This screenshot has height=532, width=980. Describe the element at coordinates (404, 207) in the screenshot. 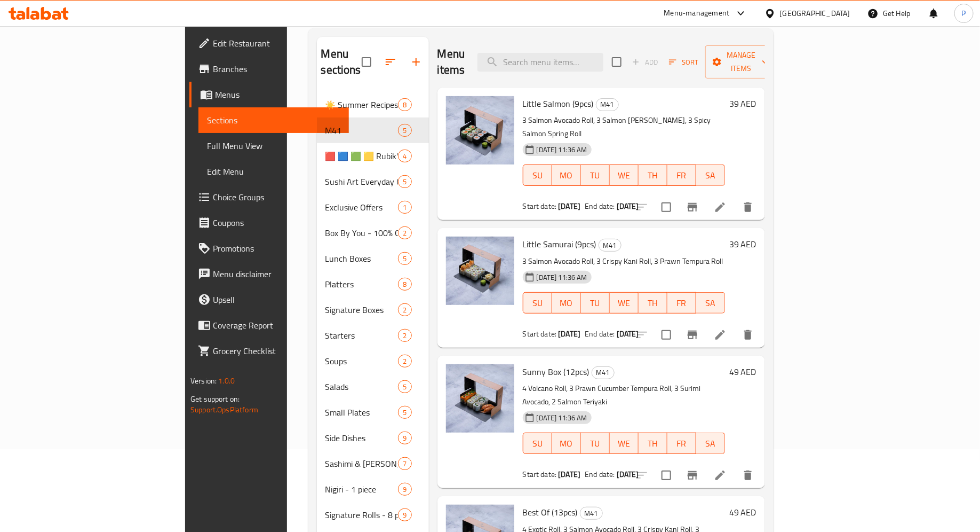

I see `span: 1` at that location.